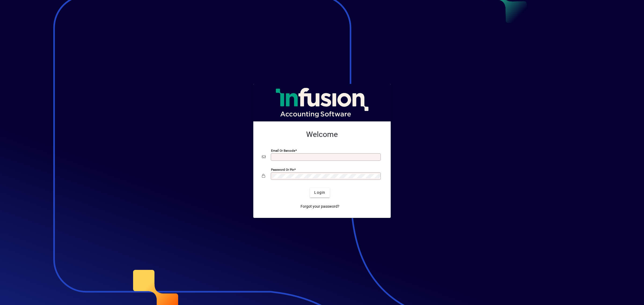  I want to click on mat-label: Email or Barcode, so click(283, 151).